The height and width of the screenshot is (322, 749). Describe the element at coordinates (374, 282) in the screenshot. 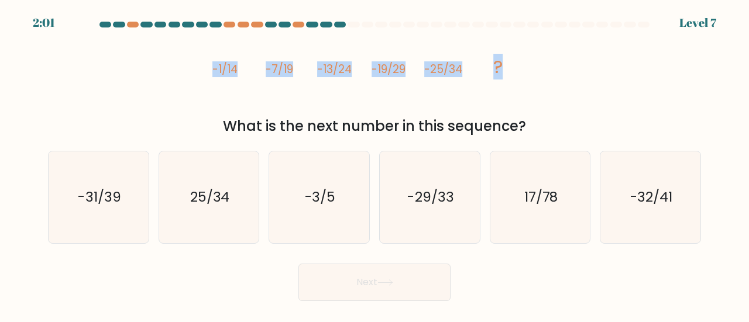

I see `button: Next` at that location.